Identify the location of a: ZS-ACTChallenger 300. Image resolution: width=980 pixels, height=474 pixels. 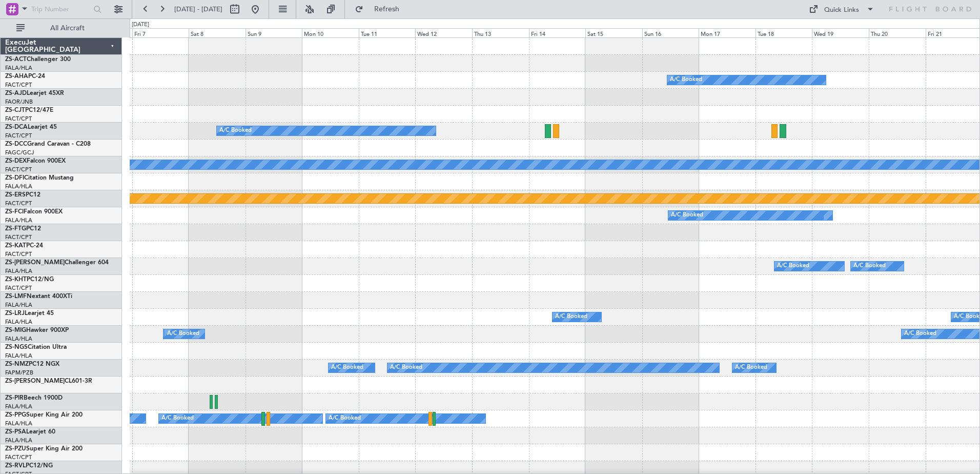
(38, 59).